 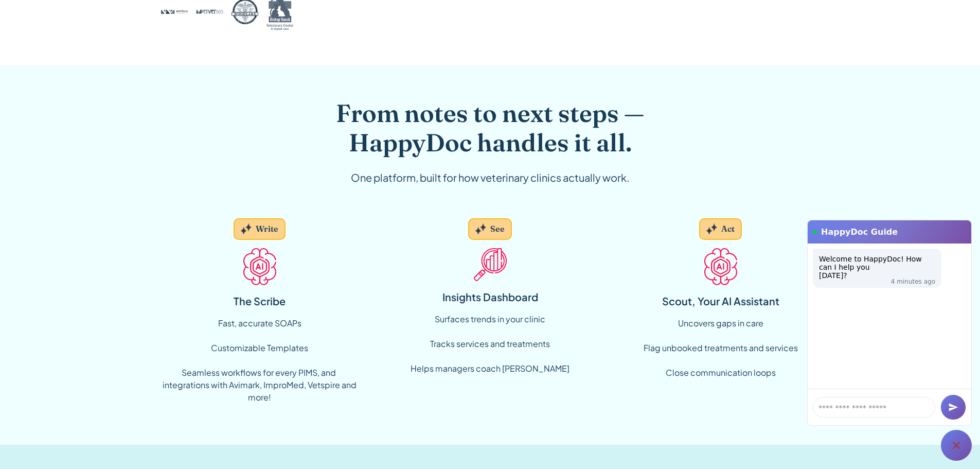 I want to click on h2: From notes to next steps — HappyDoc handles it all., so click(x=491, y=128).